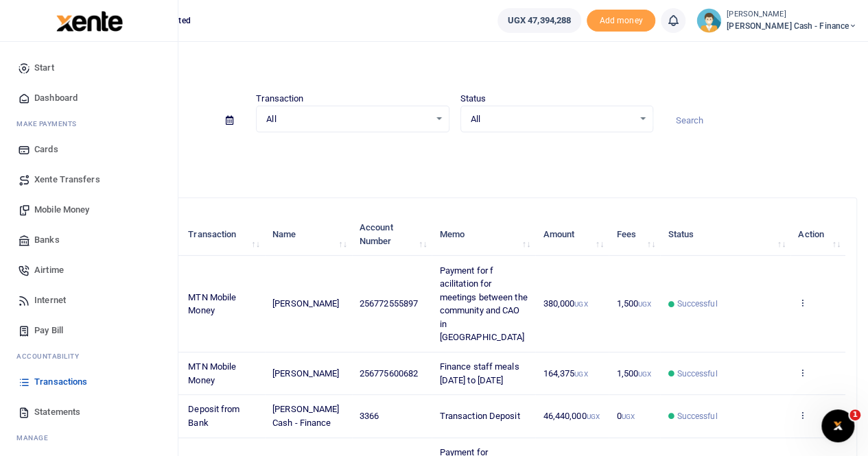 The height and width of the screenshot is (456, 868). I want to click on th: Memo: activate to sort column ascending, so click(483, 235).